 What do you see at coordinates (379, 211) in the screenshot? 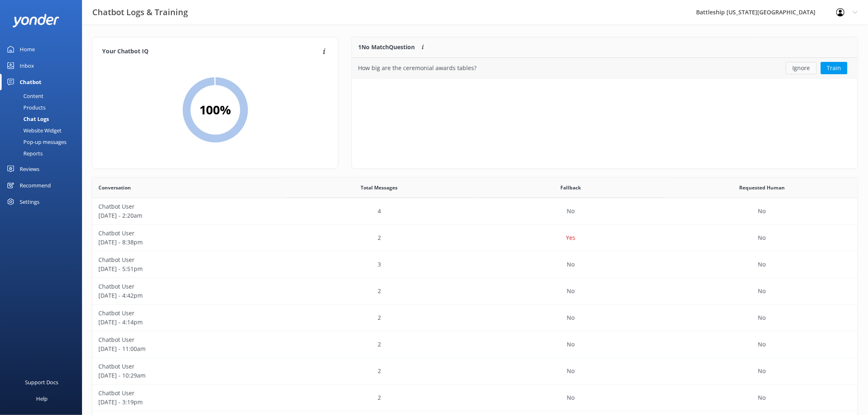
I see `p: 4` at bounding box center [379, 211].